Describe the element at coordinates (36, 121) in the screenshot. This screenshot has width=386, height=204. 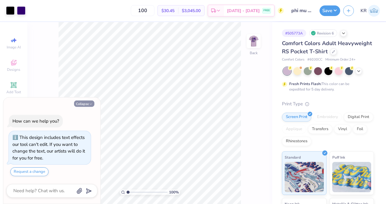
I see `div: How can we help you?` at that location.